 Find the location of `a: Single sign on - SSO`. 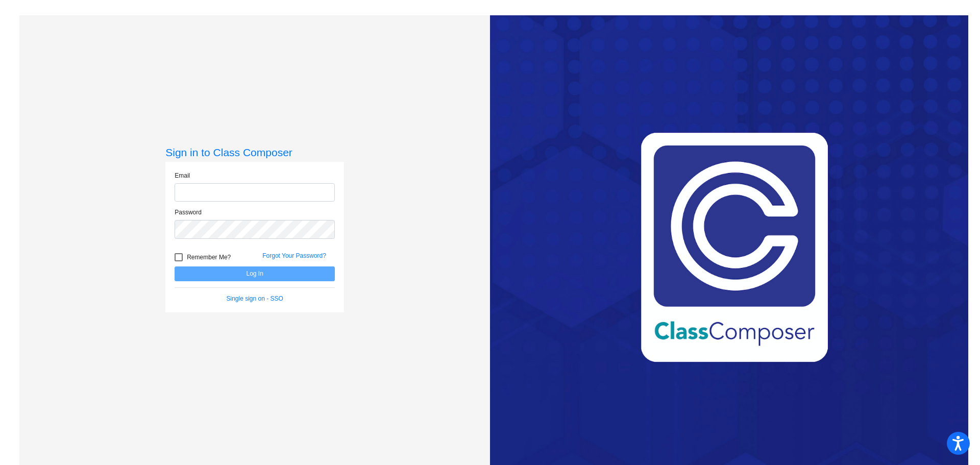

a: Single sign on - SSO is located at coordinates (254, 298).